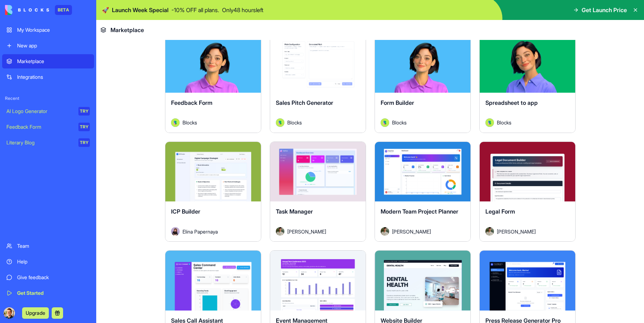 Image resolution: width=644 pixels, height=323 pixels. I want to click on a: Spreadsheet to appAvatarBlocks, so click(527, 83).